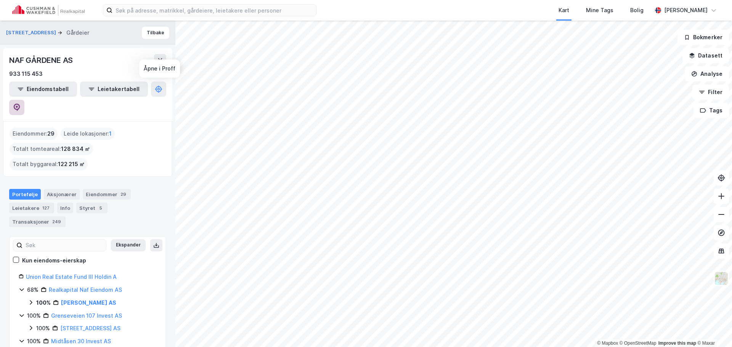  What do you see at coordinates (51, 134) in the screenshot?
I see `span: 29` at bounding box center [51, 134].